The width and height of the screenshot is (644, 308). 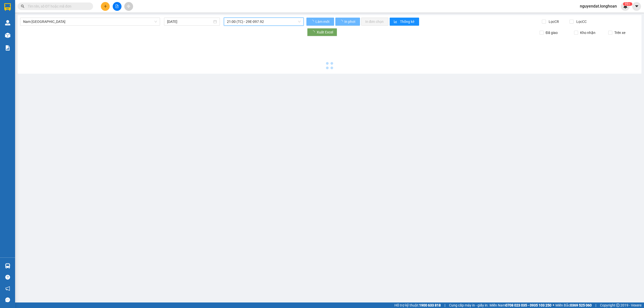 I want to click on span: question-circle, so click(x=7, y=277).